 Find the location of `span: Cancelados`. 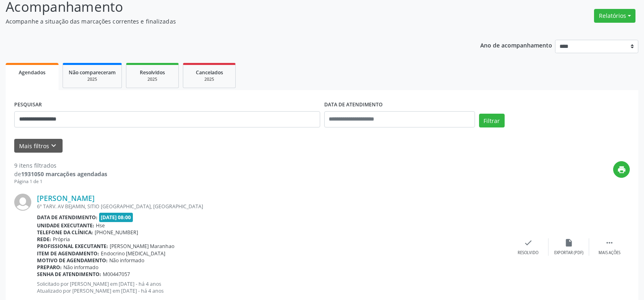

span: Cancelados is located at coordinates (209, 72).